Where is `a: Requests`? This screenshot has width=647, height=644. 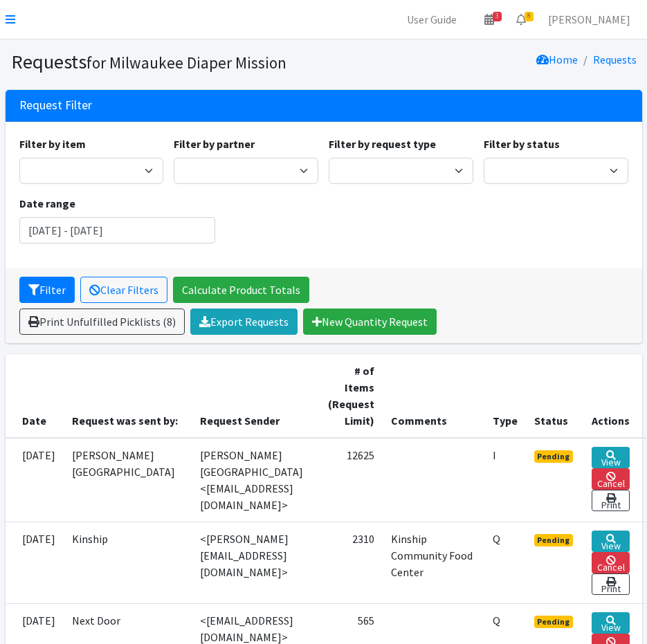
a: Requests is located at coordinates (614, 59).